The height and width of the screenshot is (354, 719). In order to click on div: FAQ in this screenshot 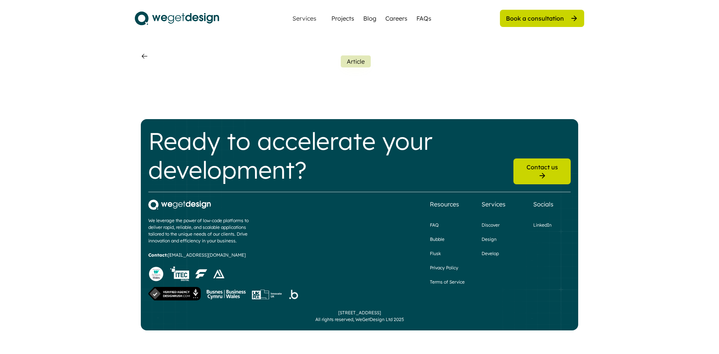, I will do `click(434, 225)`.